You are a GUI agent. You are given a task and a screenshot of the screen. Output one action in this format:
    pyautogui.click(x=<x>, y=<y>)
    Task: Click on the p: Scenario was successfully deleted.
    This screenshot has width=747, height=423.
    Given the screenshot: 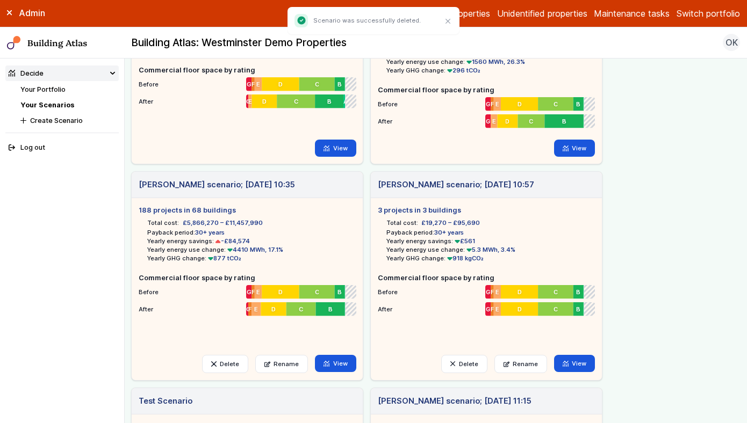 What is the action you would take?
    pyautogui.click(x=367, y=20)
    